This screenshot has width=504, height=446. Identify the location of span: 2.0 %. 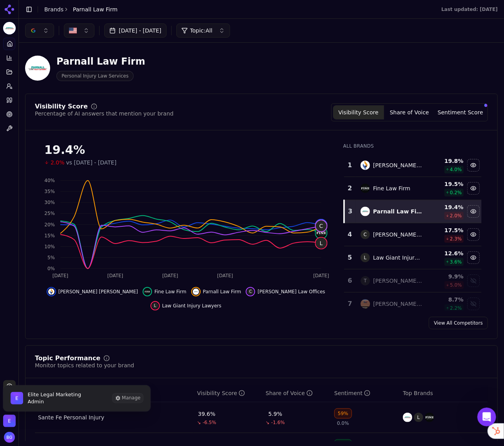
(455, 216).